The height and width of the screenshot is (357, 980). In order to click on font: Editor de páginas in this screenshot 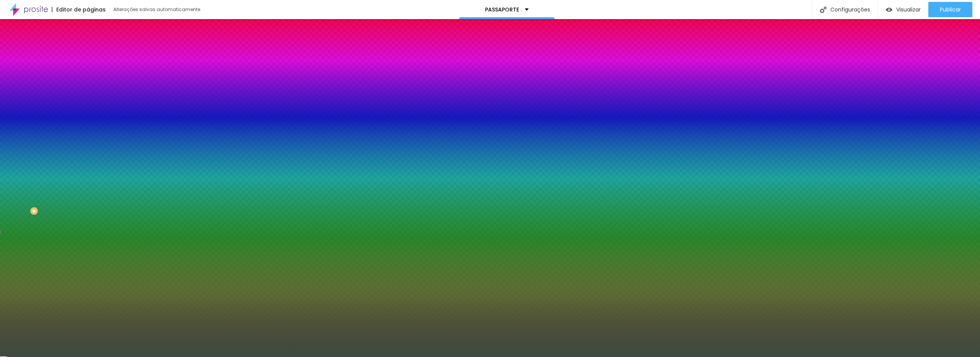, I will do `click(81, 10)`.